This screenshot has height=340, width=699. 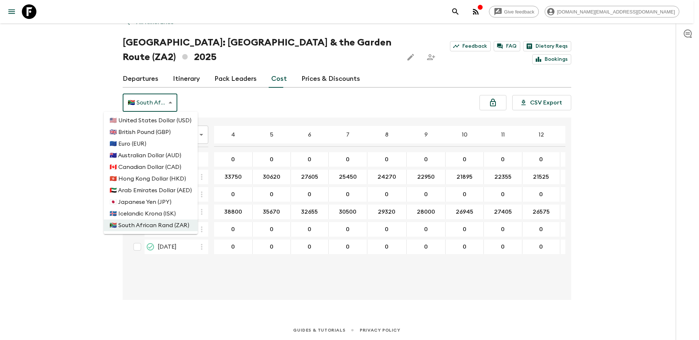 I want to click on li: 🇨🇦 Canadian Dollar (CAD), so click(x=151, y=167).